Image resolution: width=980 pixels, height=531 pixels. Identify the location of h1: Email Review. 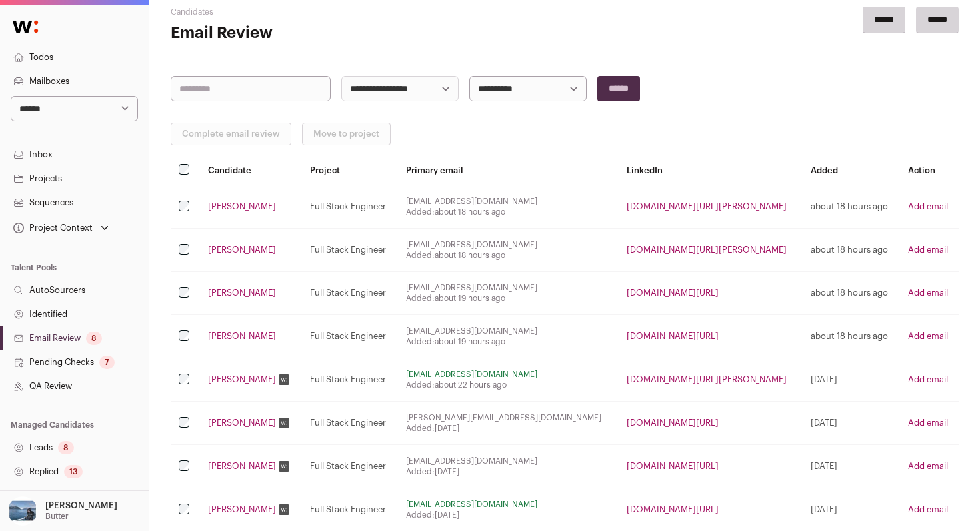
(302, 33).